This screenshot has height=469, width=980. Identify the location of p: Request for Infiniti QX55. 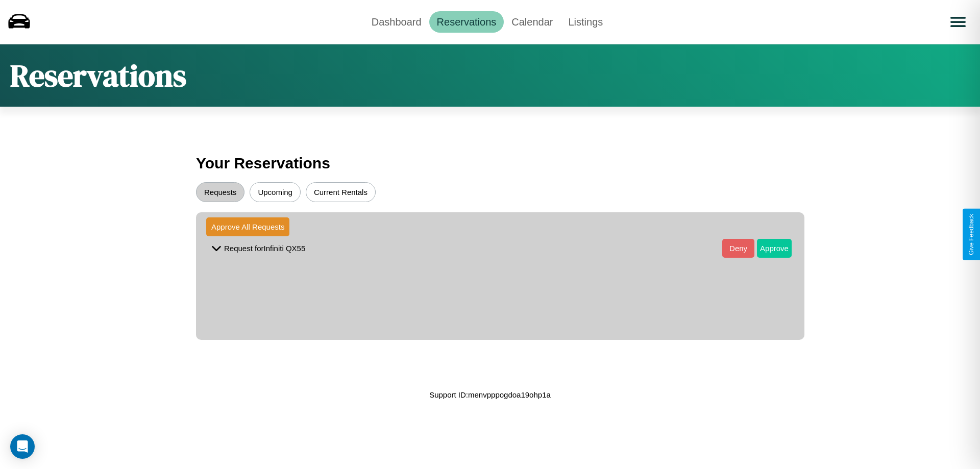
(264, 249).